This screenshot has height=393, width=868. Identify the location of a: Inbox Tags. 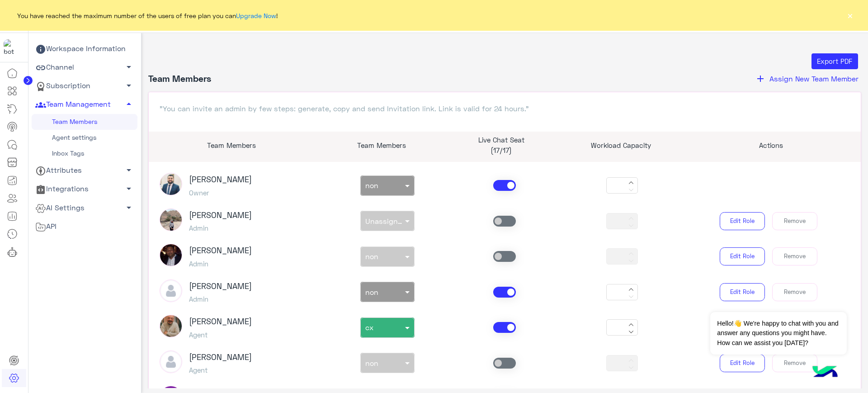
(84, 153).